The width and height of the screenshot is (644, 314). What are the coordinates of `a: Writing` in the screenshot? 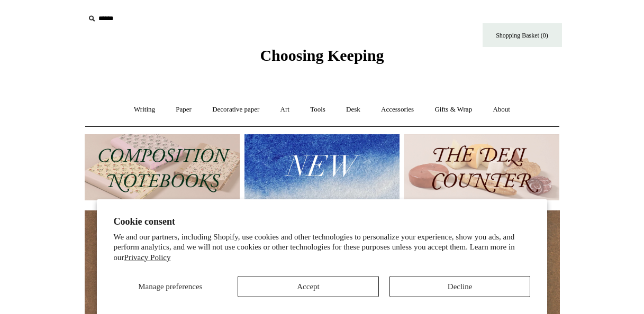 It's located at (144, 109).